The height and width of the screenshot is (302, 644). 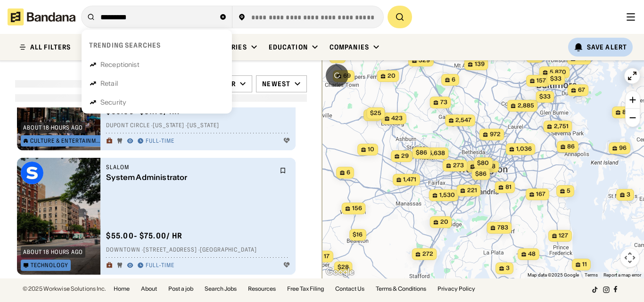 I want to click on span: 69, so click(x=347, y=76).